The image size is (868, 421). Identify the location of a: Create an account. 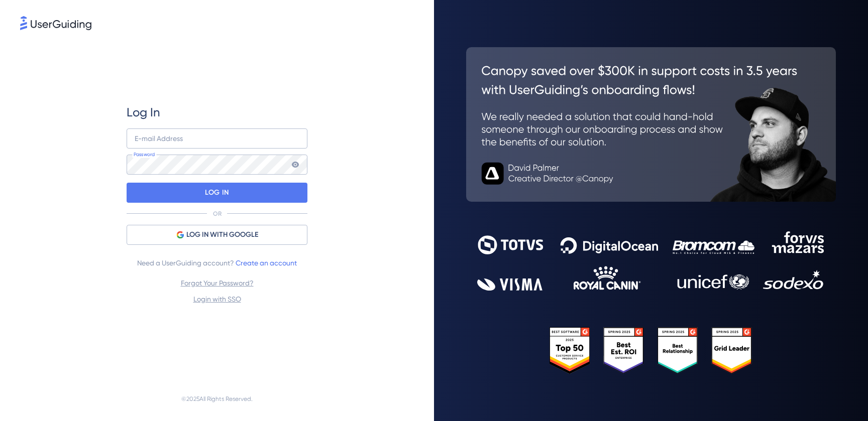
(266, 263).